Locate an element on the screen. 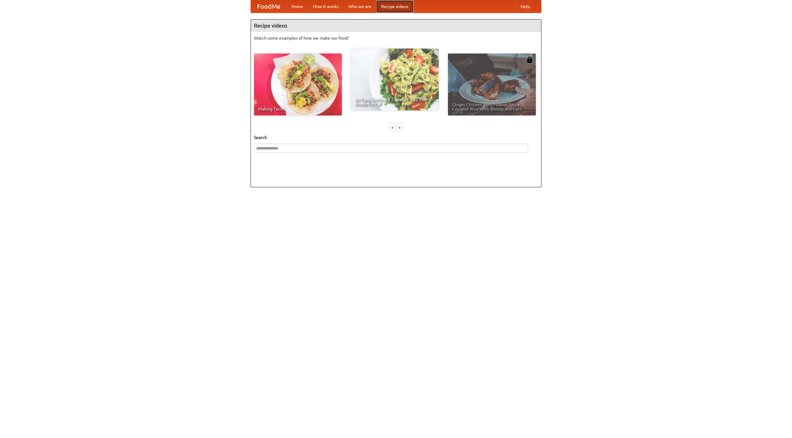 The height and width of the screenshot is (438, 792). a: Recipe videos is located at coordinates (395, 6).